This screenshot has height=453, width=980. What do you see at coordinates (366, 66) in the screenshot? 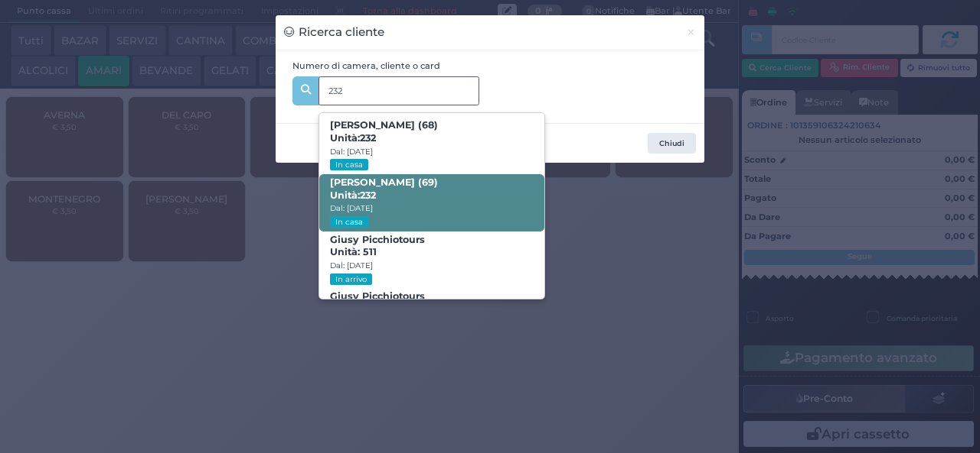
I see `label: Numero di camera, cliente o card` at bounding box center [366, 66].